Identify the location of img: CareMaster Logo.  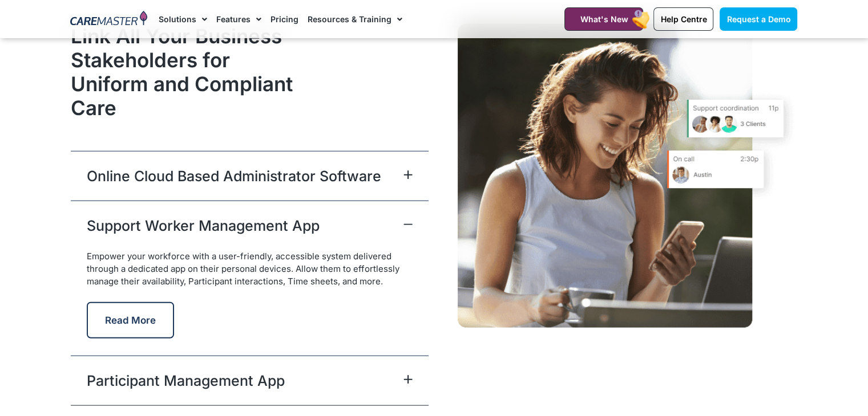
(108, 19).